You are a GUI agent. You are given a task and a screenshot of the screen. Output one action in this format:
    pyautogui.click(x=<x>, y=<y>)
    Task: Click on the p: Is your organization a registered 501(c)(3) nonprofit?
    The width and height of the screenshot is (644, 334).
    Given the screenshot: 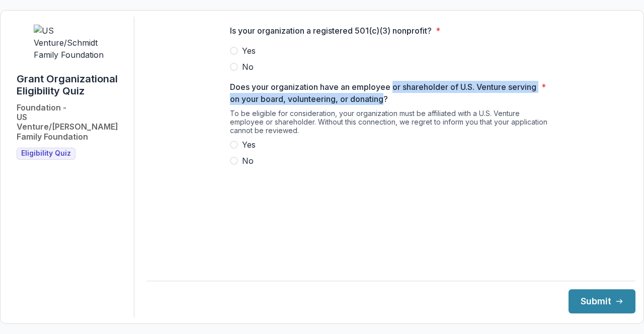 What is the action you would take?
    pyautogui.click(x=330, y=31)
    